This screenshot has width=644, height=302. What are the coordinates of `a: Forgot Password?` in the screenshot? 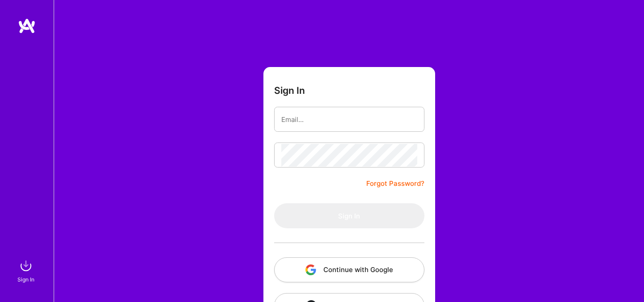 It's located at (395, 183).